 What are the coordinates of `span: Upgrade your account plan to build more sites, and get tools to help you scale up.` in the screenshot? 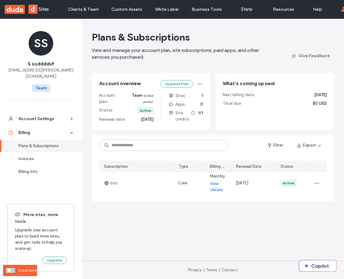 It's located at (41, 240).